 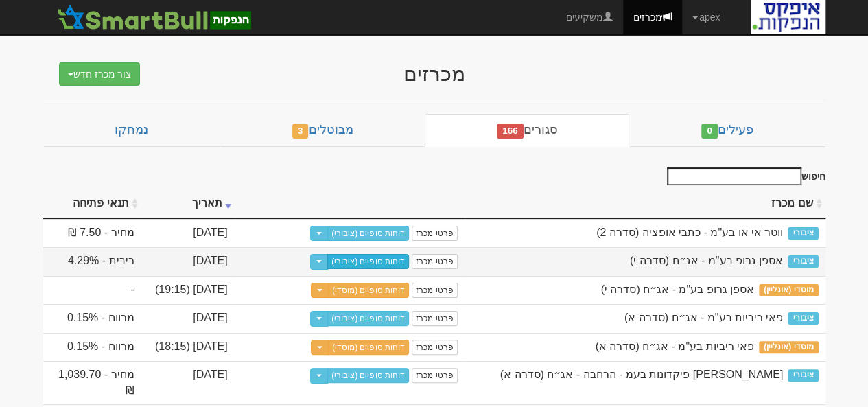 I want to click on td: ריבית - 4.29%, so click(x=92, y=261).